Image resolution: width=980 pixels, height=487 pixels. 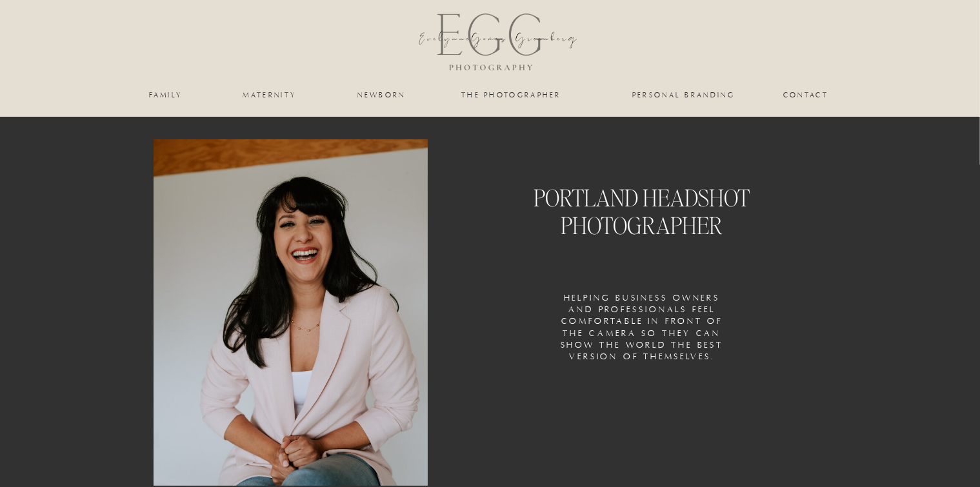 What do you see at coordinates (512, 95) in the screenshot?
I see `nav: the photographer` at bounding box center [512, 95].